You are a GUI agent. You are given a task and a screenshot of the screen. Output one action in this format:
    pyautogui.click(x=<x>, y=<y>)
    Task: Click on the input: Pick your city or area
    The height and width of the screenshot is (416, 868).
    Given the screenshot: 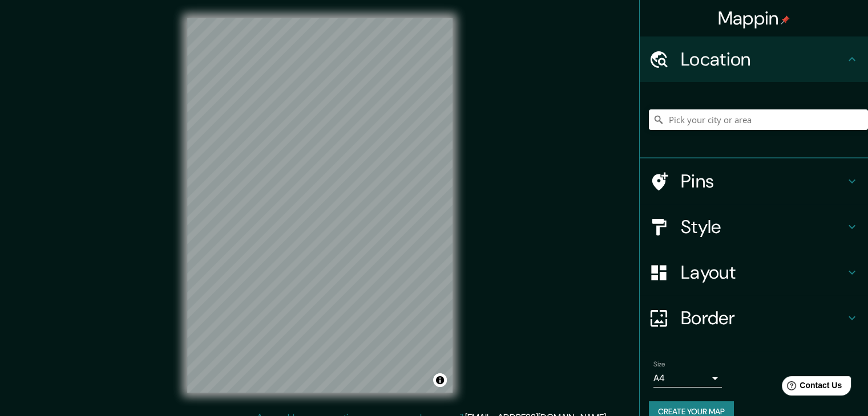 What is the action you would take?
    pyautogui.click(x=759, y=120)
    